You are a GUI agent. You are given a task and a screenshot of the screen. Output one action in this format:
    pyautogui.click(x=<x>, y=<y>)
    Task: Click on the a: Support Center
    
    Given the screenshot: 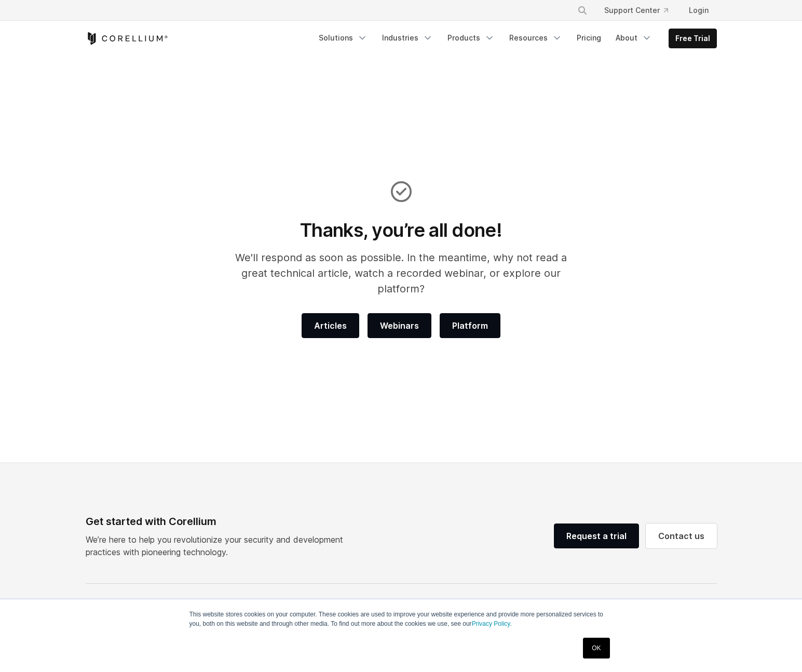 What is the action you would take?
    pyautogui.click(x=636, y=10)
    